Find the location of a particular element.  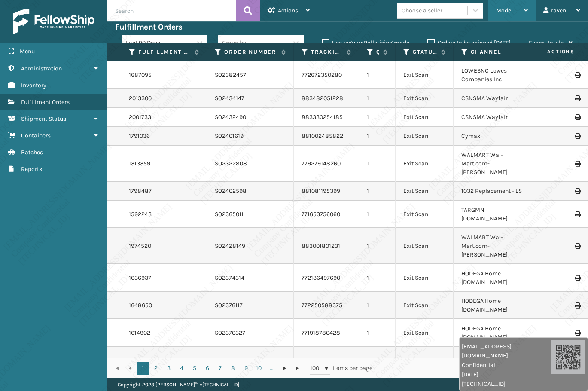

span: Batches is located at coordinates (32, 152).